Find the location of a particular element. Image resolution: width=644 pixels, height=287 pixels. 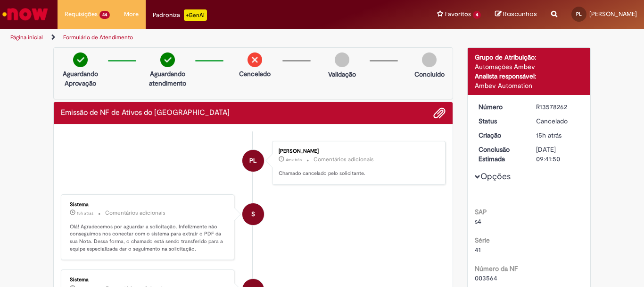

p: Olá! Agradecemos por aguardar a solicitação. Infelizmente não conseguimos nos conectar com o sist... is located at coordinates (148, 238).